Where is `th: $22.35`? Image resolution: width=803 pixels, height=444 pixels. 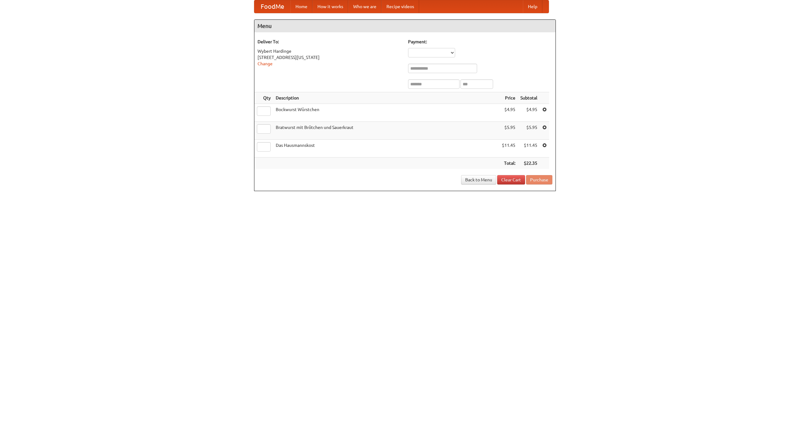 th: $22.35 is located at coordinates (529, 163).